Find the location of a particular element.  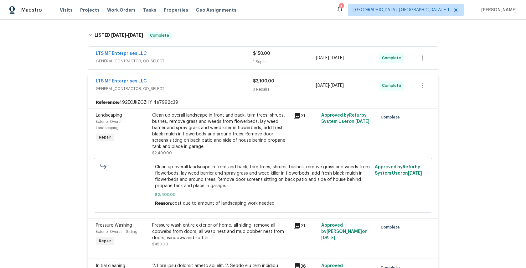

span: Visits is located at coordinates (66, 10).